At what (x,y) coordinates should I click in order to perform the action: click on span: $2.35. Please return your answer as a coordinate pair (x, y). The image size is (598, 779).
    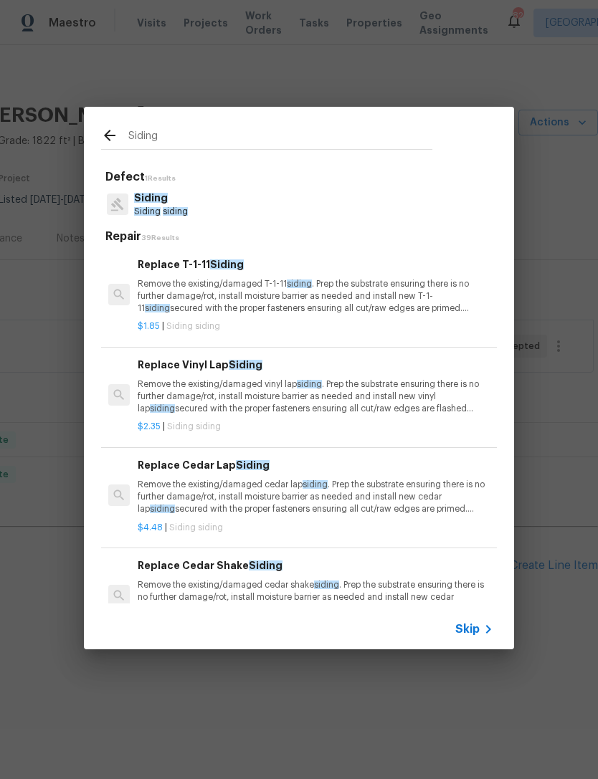
    Looking at the image, I should click on (149, 426).